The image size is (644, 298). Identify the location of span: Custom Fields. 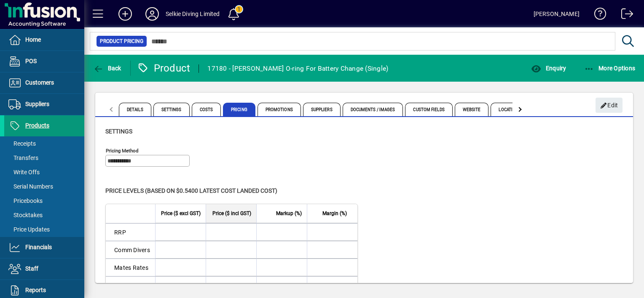
(428, 109).